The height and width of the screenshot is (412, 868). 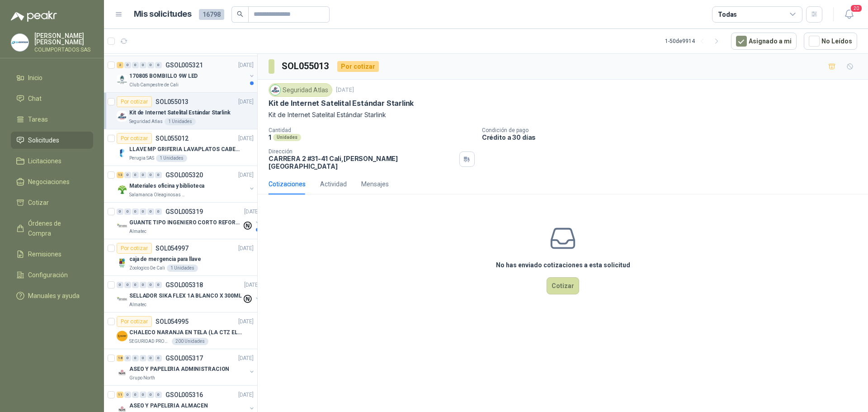 What do you see at coordinates (141, 159) in the screenshot?
I see `p: Perugia SAS` at bounding box center [141, 159].